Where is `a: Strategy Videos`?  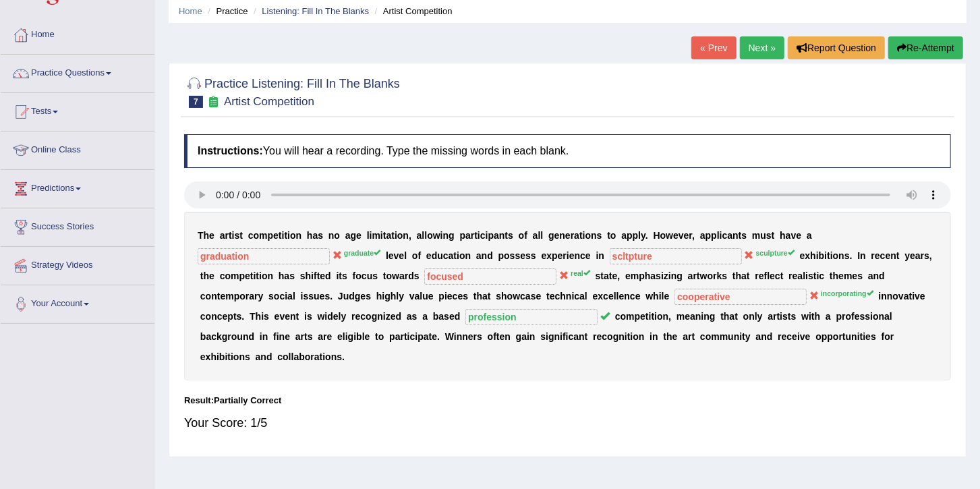
a: Strategy Videos is located at coordinates (78, 264).